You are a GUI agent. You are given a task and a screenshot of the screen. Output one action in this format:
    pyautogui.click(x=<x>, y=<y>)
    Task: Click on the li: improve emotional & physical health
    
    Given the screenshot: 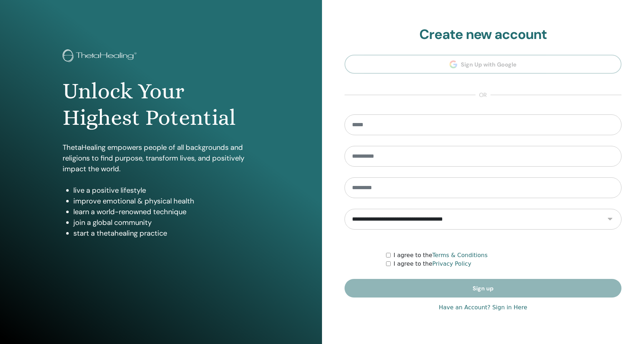 What is the action you would take?
    pyautogui.click(x=166, y=201)
    